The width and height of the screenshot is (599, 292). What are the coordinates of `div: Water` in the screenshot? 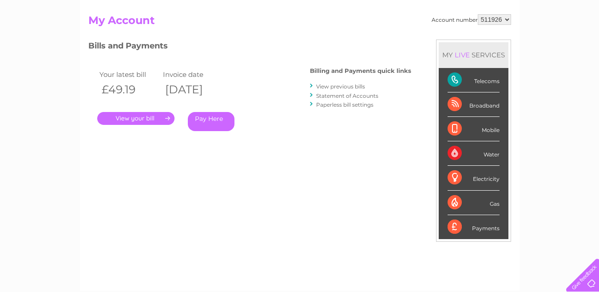 It's located at (474, 153).